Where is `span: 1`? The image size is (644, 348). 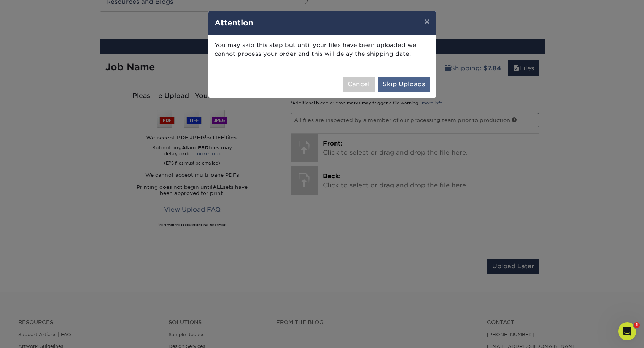 span: 1 is located at coordinates (637, 325).